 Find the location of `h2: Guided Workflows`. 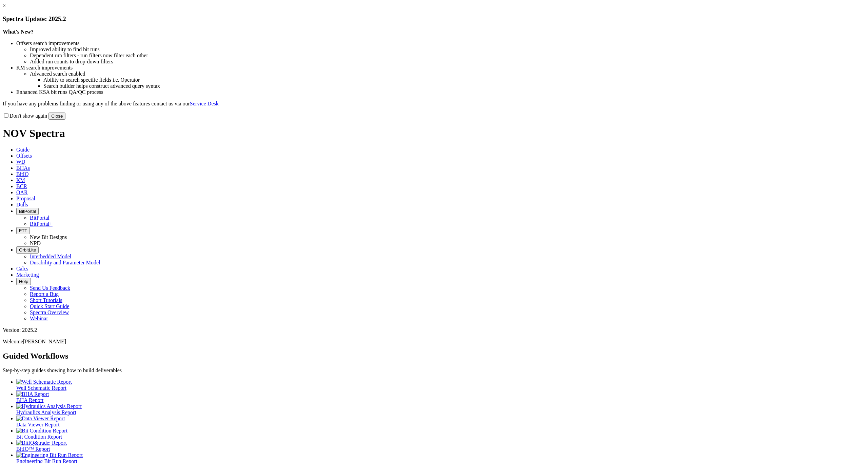

h2: Guided Workflows is located at coordinates (434, 356).